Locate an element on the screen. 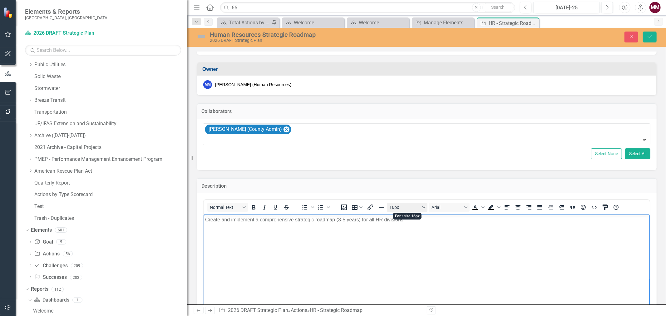 This screenshot has width=666, height=316. span: 16px is located at coordinates (405, 207).